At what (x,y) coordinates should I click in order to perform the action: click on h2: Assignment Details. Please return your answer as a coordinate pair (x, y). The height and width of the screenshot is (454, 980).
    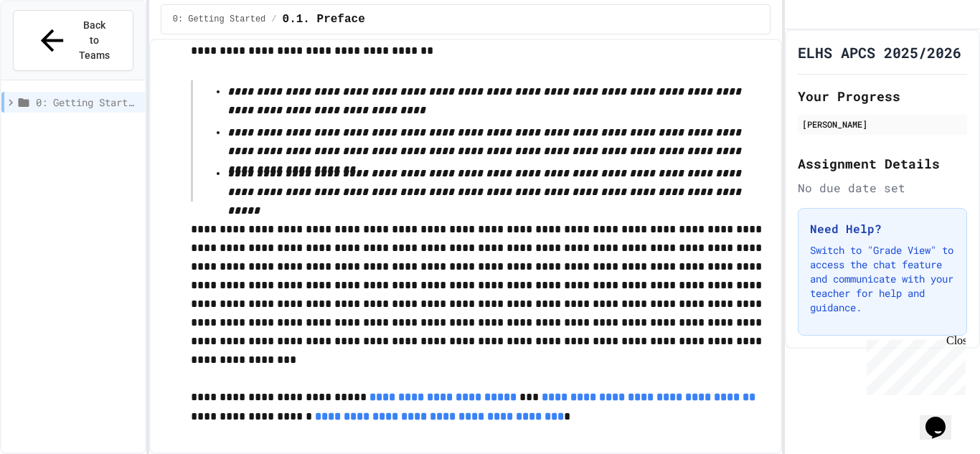
    Looking at the image, I should click on (882, 163).